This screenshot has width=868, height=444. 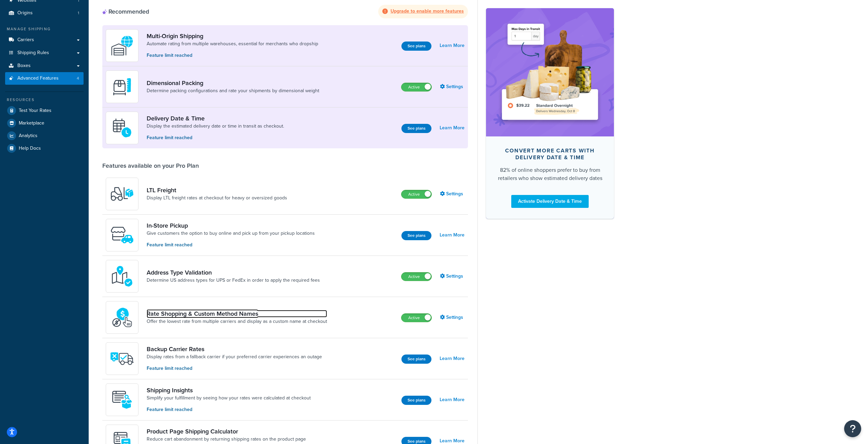 What do you see at coordinates (233, 91) in the screenshot?
I see `a: Determine packing configurations and rate your shipments by dimensional weight` at bounding box center [233, 91].